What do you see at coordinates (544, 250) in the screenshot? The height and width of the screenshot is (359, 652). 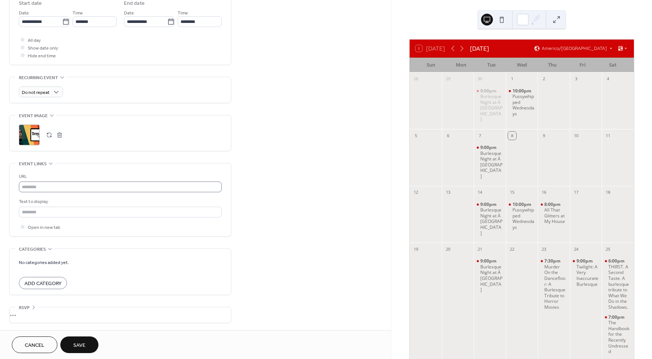 I see `div: 23` at bounding box center [544, 250].